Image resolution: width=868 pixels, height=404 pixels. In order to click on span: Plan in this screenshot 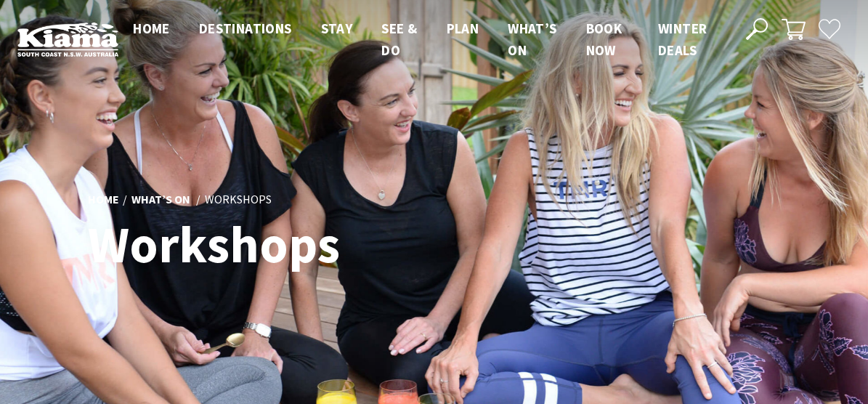, I will do `click(463, 28)`.